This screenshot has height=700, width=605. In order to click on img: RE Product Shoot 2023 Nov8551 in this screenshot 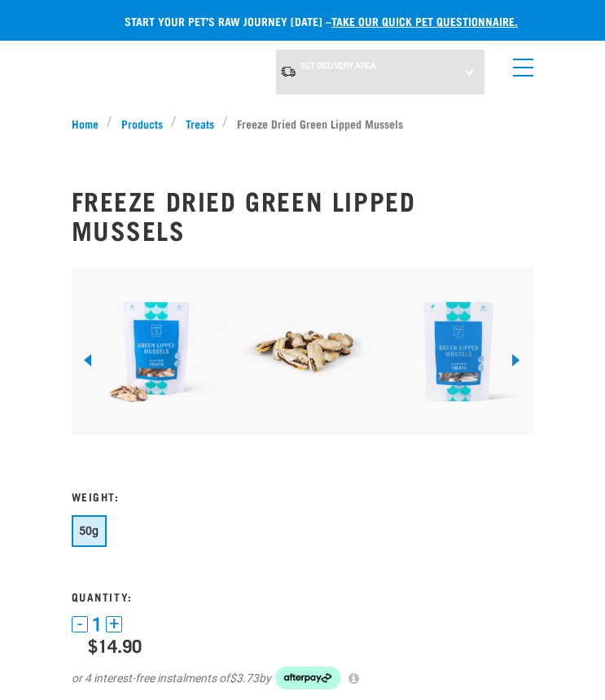, I will do `click(149, 352)`.